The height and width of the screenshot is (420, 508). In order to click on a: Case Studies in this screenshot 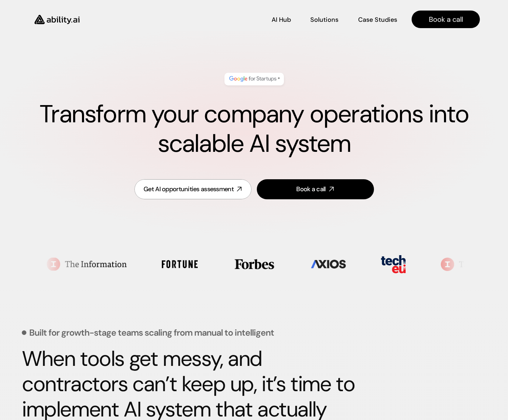, I will do `click(378, 19)`.